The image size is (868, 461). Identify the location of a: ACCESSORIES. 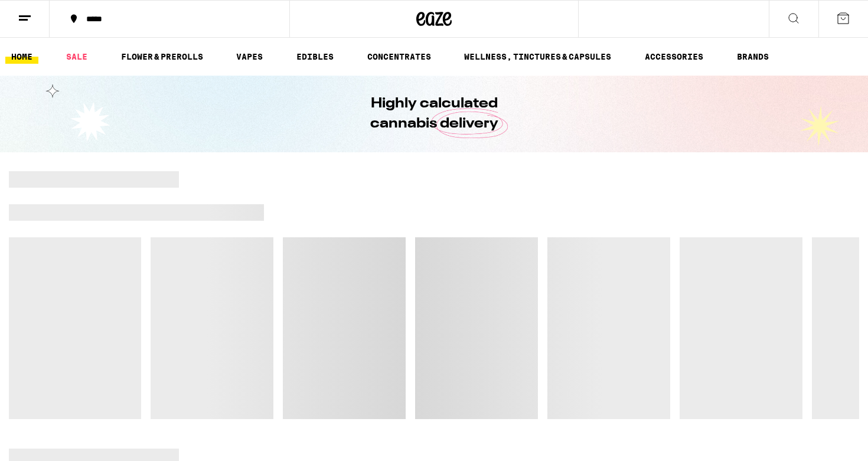
(673, 56).